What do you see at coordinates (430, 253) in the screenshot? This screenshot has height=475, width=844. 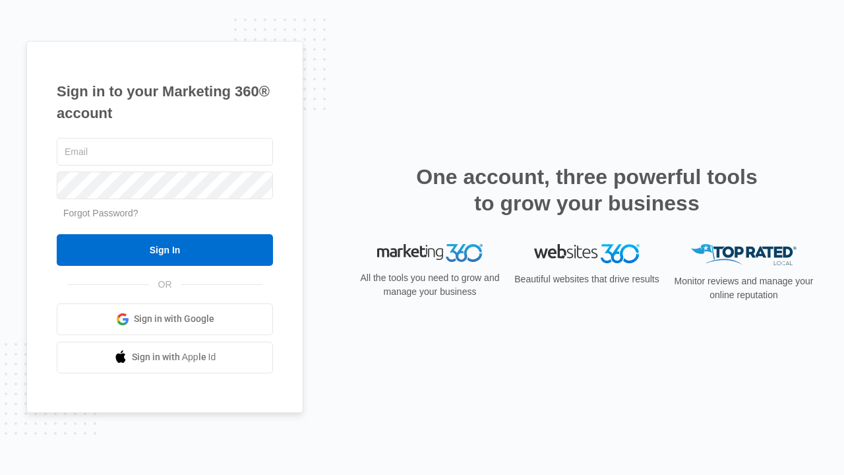 I see `img: Marketing 360` at bounding box center [430, 253].